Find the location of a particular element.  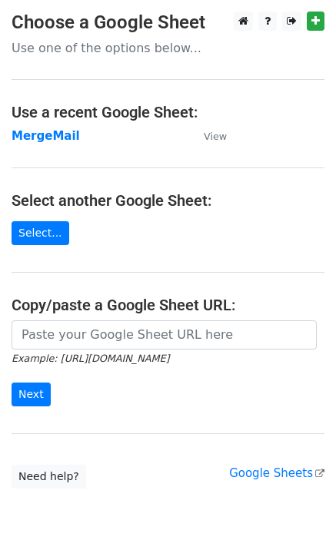

h4: Select another Google Sheet: is located at coordinates (168, 201).